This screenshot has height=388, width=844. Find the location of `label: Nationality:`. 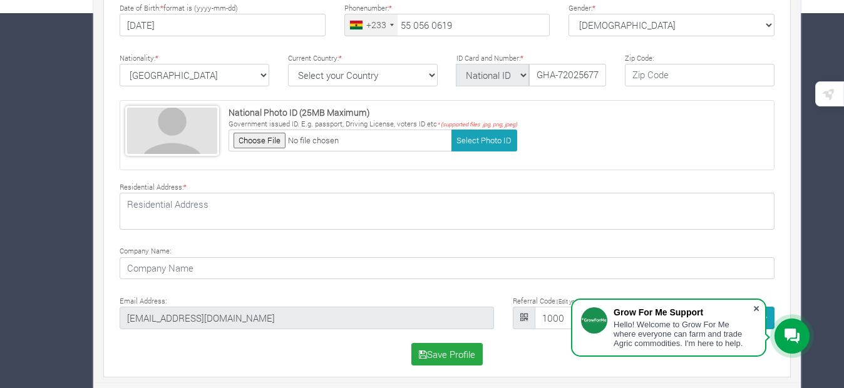

label: Nationality: is located at coordinates (139, 58).